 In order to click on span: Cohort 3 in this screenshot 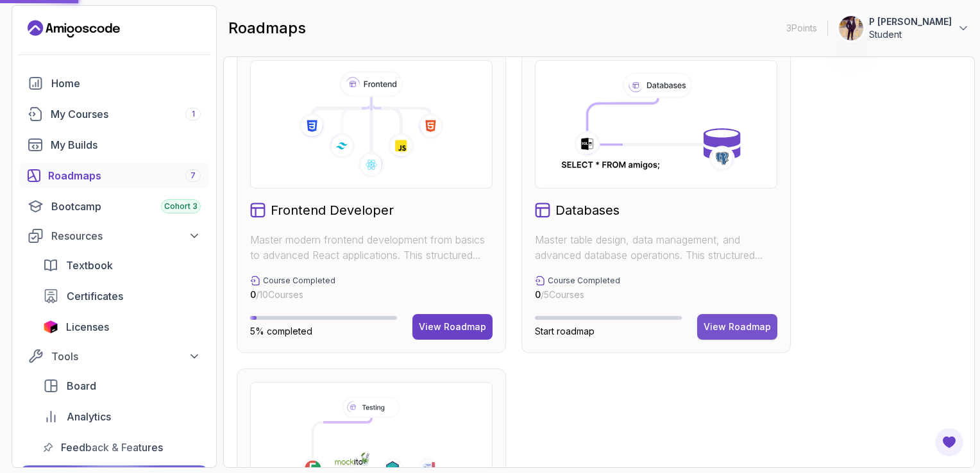, I will do `click(181, 206)`.